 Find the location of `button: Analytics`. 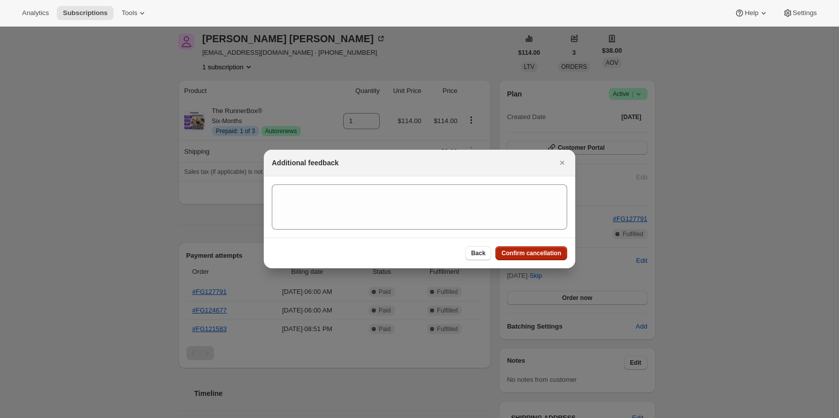

button: Analytics is located at coordinates (35, 13).